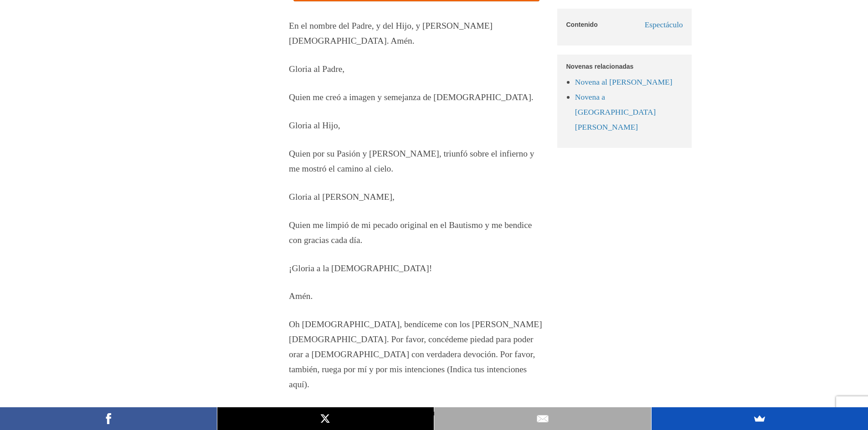 This screenshot has width=868, height=430. I want to click on img: Facebook, so click(109, 419).